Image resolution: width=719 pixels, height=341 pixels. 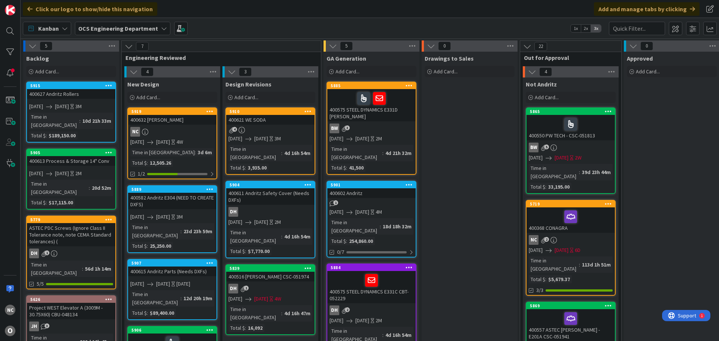 What do you see at coordinates (172, 132) in the screenshot?
I see `div: NC` at bounding box center [172, 132].